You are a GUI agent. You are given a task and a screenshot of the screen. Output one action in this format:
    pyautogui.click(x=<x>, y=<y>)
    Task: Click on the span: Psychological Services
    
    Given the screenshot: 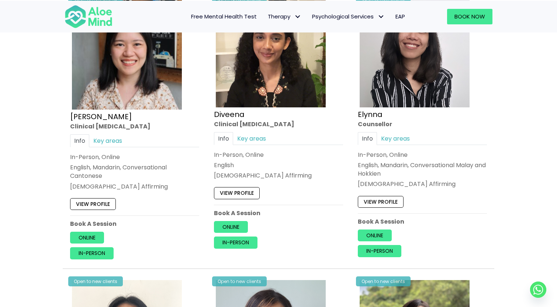 What is the action you would take?
    pyautogui.click(x=348, y=16)
    